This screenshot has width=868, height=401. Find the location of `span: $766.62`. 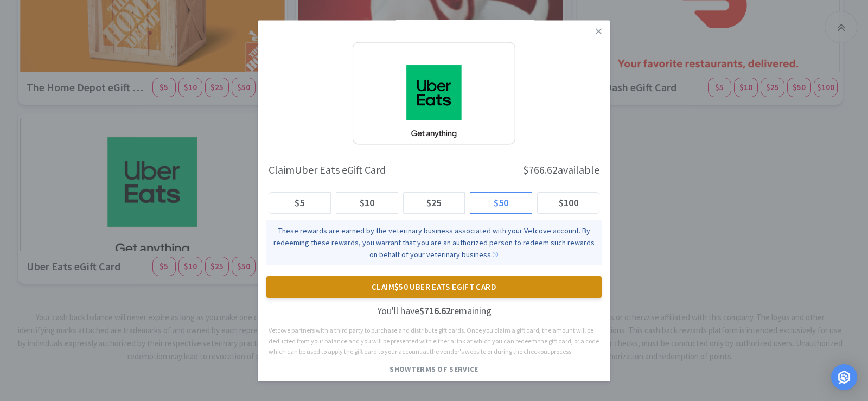

span: $766.62 is located at coordinates (540, 169).